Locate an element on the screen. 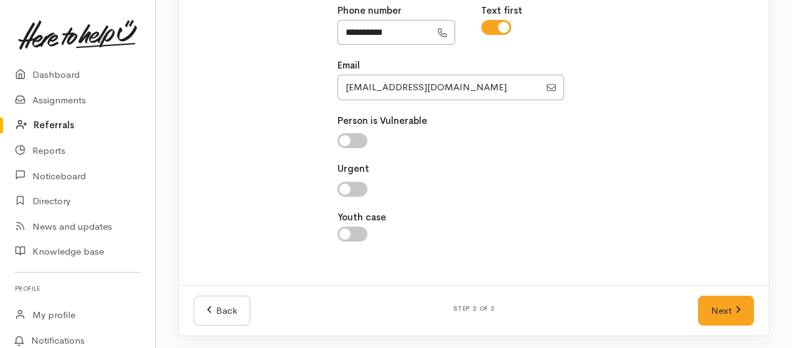  label: Person is Vulnerable is located at coordinates (382, 121).